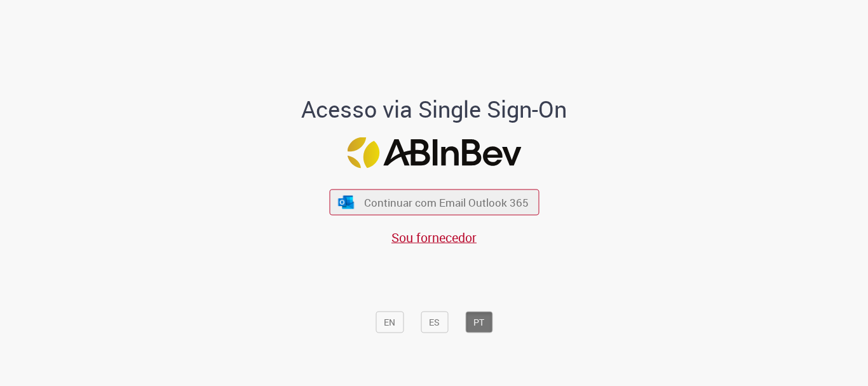 The height and width of the screenshot is (386, 868). I want to click on a: Sou fornecedor, so click(434, 237).